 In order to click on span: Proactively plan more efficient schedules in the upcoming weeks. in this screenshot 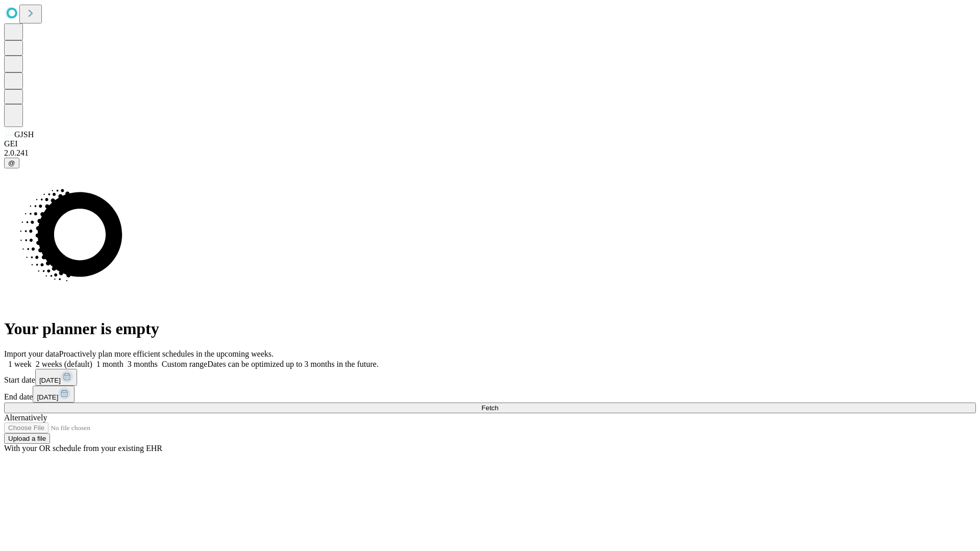, I will do `click(166, 353)`.